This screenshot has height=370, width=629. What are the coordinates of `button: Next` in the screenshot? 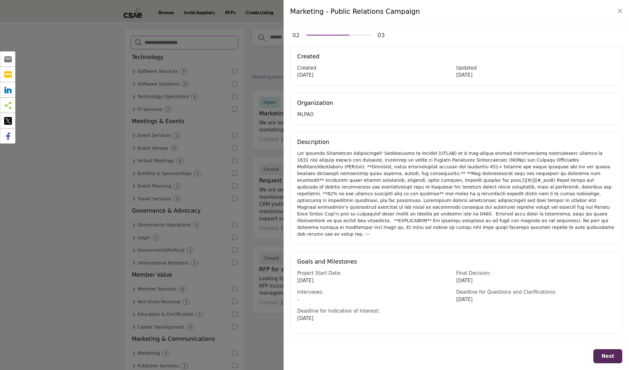 It's located at (607, 356).